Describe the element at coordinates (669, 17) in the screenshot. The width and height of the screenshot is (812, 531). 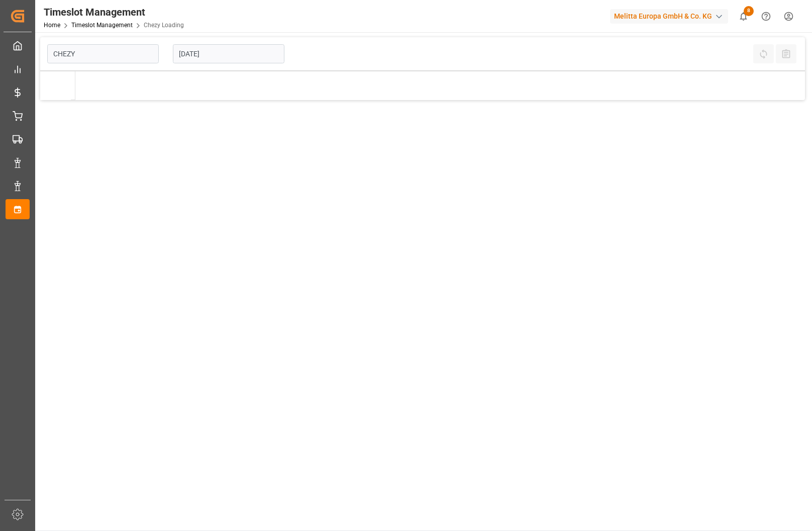
I see `div: Melitta Europa GmbH & Co. KG` at that location.